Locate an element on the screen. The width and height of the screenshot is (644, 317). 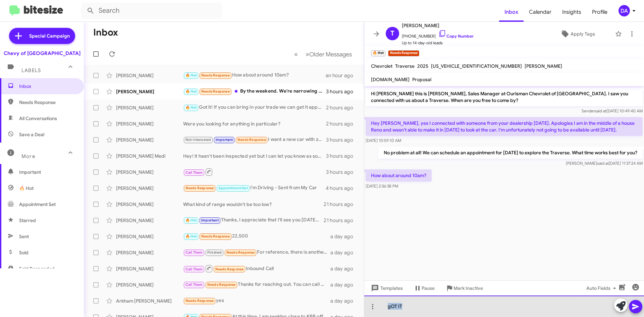
div: DA is located at coordinates (624, 11).